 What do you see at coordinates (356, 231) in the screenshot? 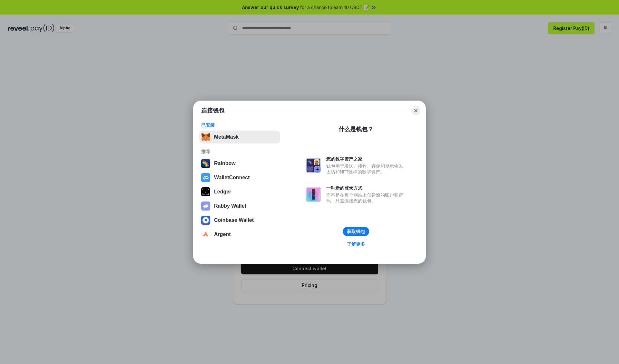
I see `div: 获取钱包` at bounding box center [356, 231].